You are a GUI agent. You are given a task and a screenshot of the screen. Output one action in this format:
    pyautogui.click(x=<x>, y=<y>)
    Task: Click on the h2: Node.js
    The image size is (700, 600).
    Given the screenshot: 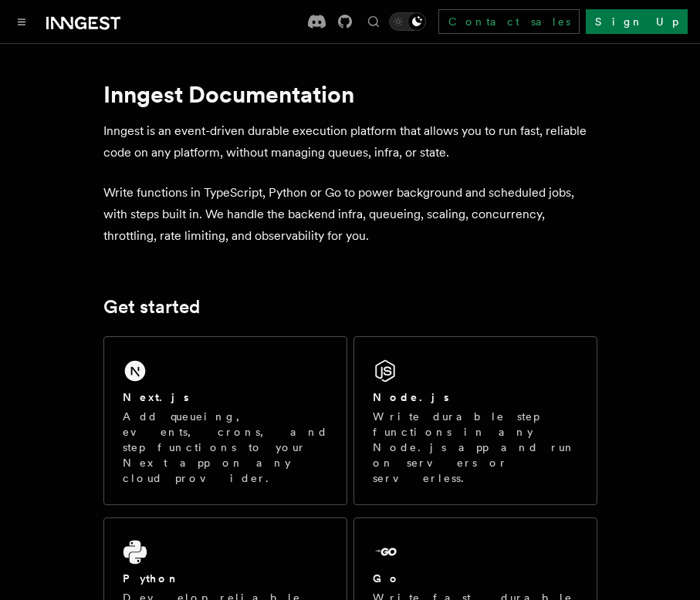 What is the action you would take?
    pyautogui.click(x=410, y=397)
    